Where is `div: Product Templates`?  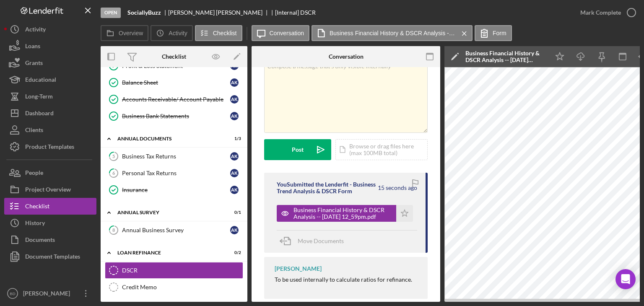 div: Product Templates is located at coordinates (49, 147).